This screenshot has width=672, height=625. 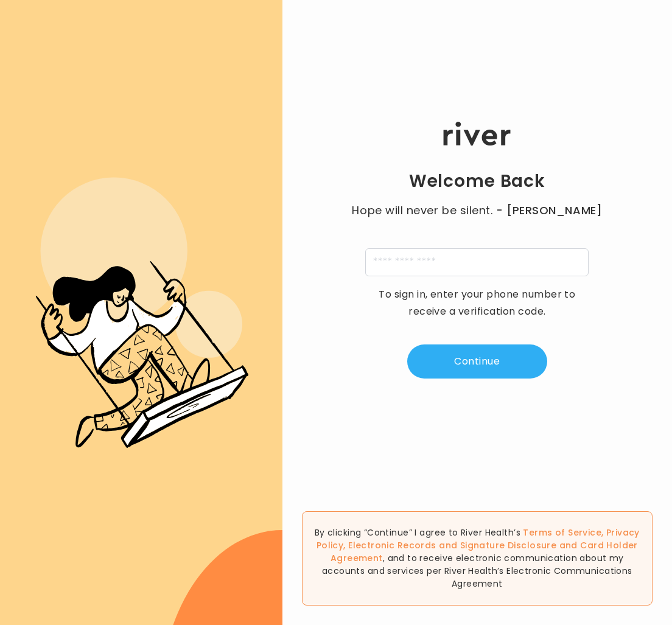 What do you see at coordinates (477, 211) in the screenshot?
I see `p: Hope will never be silent.` at bounding box center [477, 211].